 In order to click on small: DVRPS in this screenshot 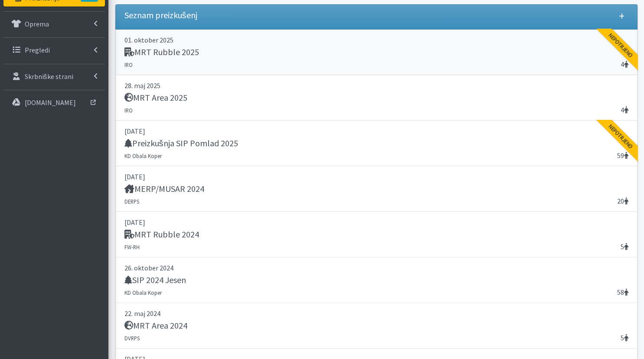, I will do `click(132, 338)`.